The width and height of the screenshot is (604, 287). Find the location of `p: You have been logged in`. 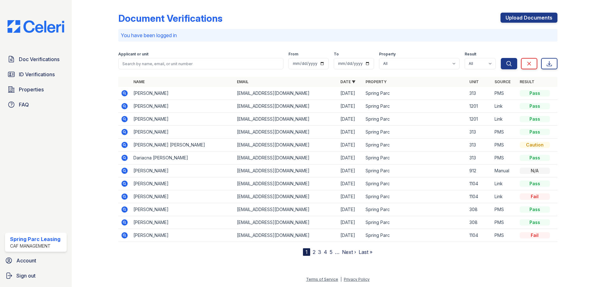

p: You have been logged in is located at coordinates (338, 35).